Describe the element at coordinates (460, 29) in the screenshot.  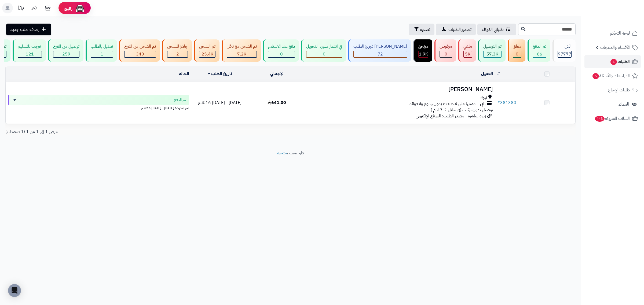
I see `span: تصدير الطلبات` at that location.